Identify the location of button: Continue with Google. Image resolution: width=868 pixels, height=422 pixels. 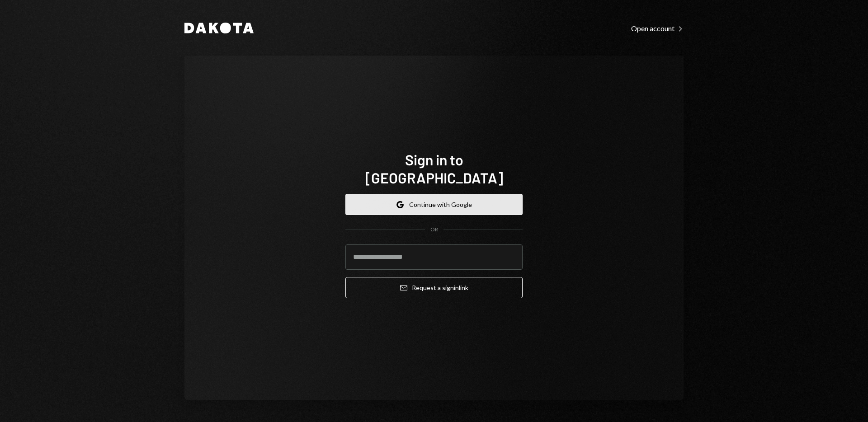
(434, 204).